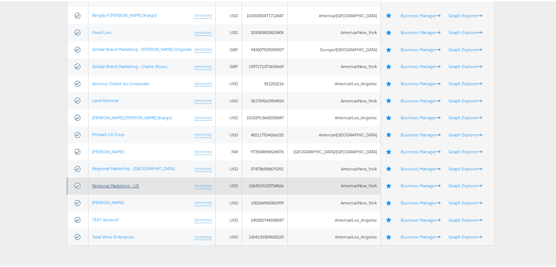 This screenshot has height=267, width=556. Describe the element at coordinates (130, 65) in the screenshot. I see `a: Global Brand Marketing - Clarks Shoes` at that location.